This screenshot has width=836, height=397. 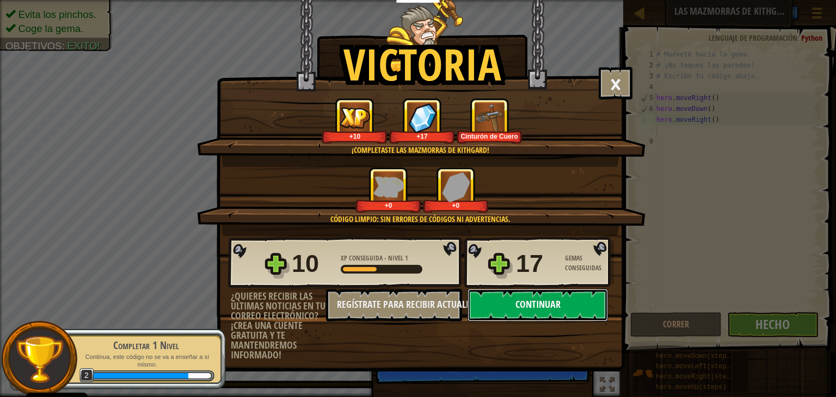 What do you see at coordinates (420, 219) in the screenshot?
I see `div: Código limpio: sin errores de códigos ni advertencias.` at bounding box center [420, 219].